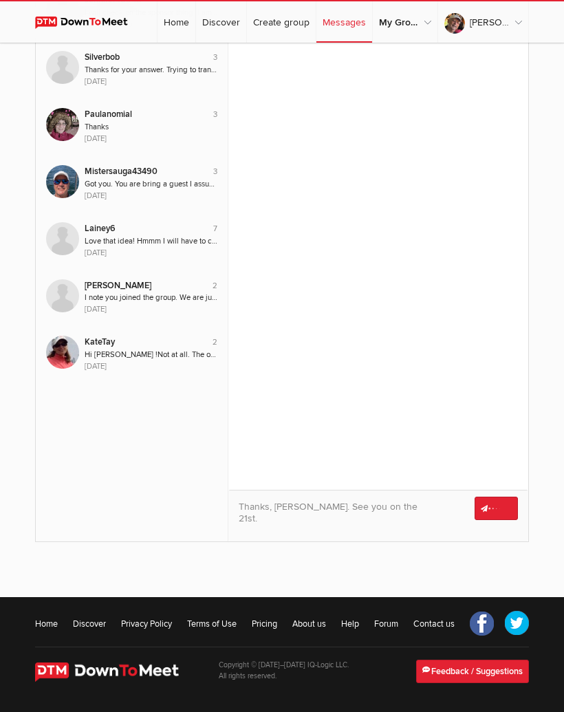 The image size is (564, 712). Describe the element at coordinates (264, 624) in the screenshot. I see `a: Pricing` at that location.